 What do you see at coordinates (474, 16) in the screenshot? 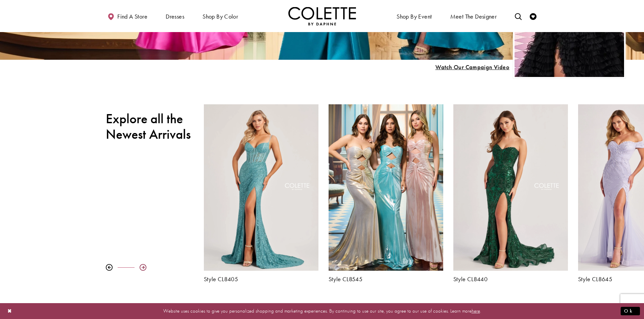
I see `span: Meet the designer` at bounding box center [474, 16].